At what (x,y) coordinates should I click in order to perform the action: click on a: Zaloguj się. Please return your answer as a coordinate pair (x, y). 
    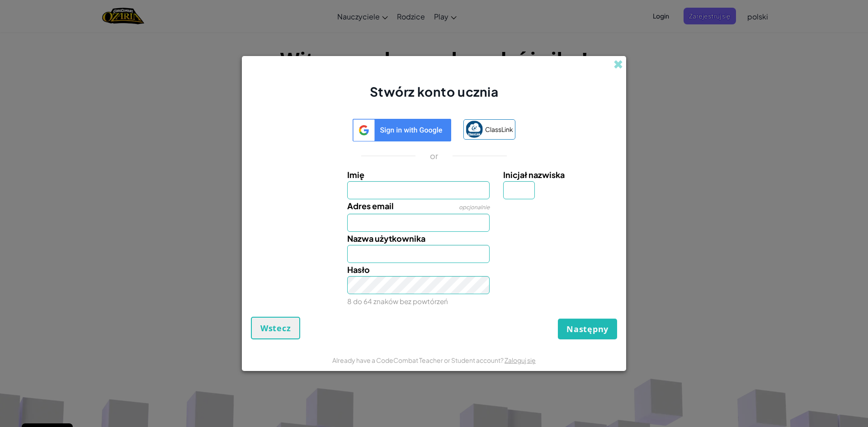
    Looking at the image, I should click on (520, 360).